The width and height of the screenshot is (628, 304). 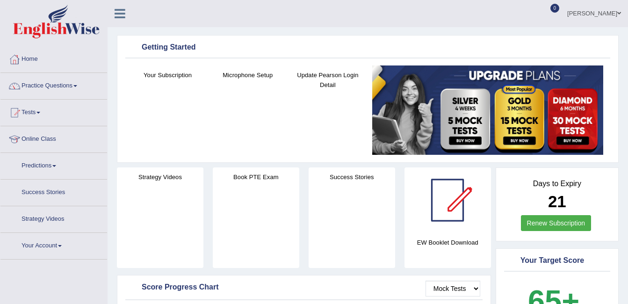 I want to click on h4: Strategy Videos, so click(x=160, y=177).